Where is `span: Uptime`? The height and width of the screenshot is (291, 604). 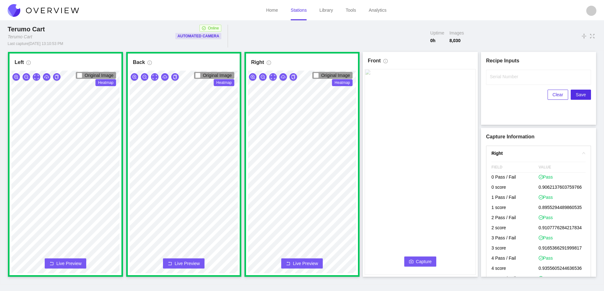 span: Uptime is located at coordinates (437, 33).